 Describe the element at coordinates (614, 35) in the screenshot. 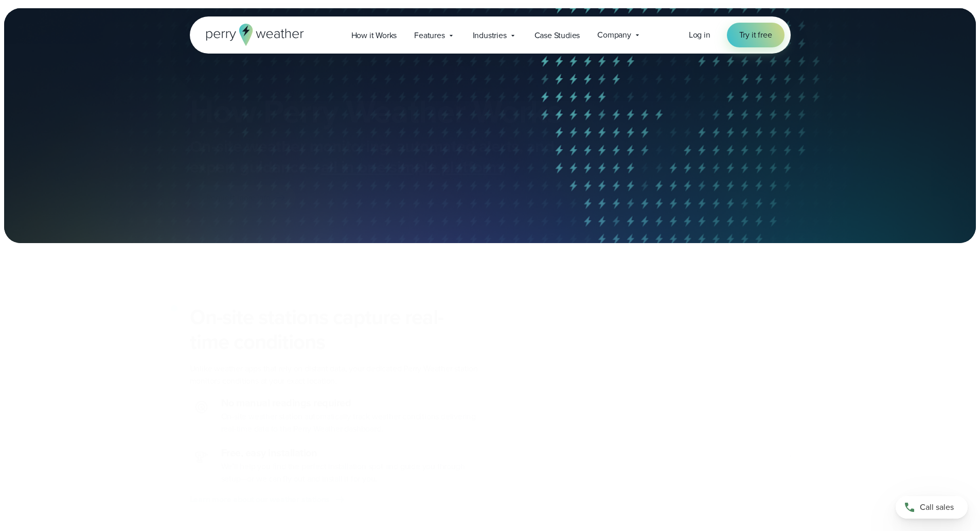

I see `span: Company` at that location.